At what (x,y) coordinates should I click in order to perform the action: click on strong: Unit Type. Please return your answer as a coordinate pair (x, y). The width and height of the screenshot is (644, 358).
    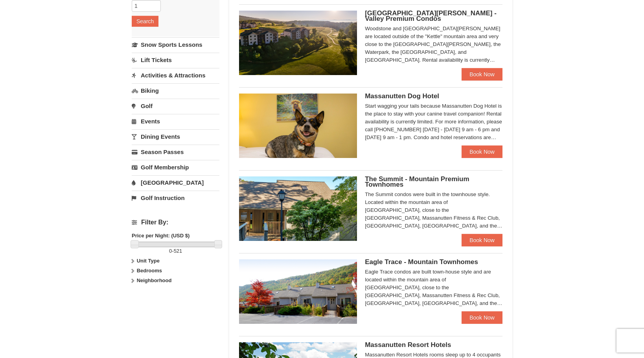
    Looking at the image, I should click on (148, 260).